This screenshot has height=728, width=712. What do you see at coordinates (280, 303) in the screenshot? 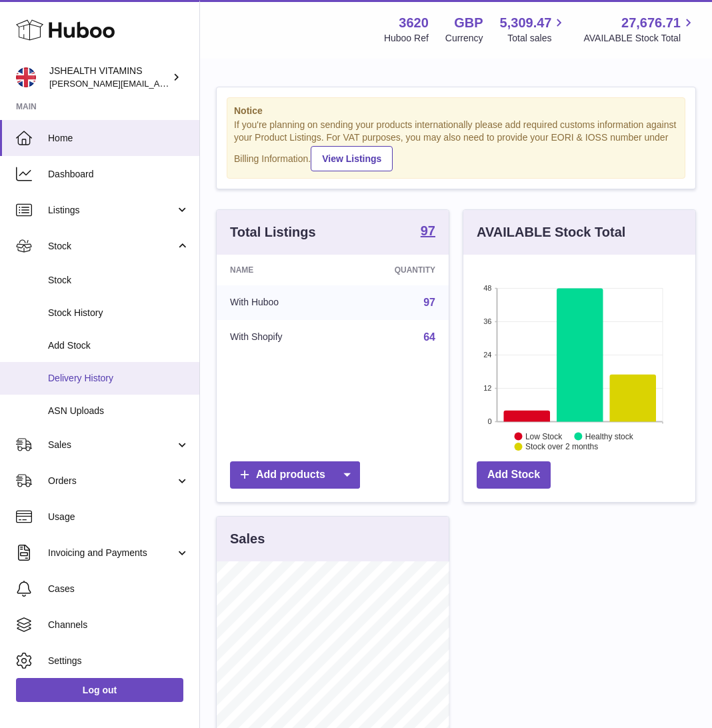
I see `td: With Huboo` at bounding box center [280, 303].